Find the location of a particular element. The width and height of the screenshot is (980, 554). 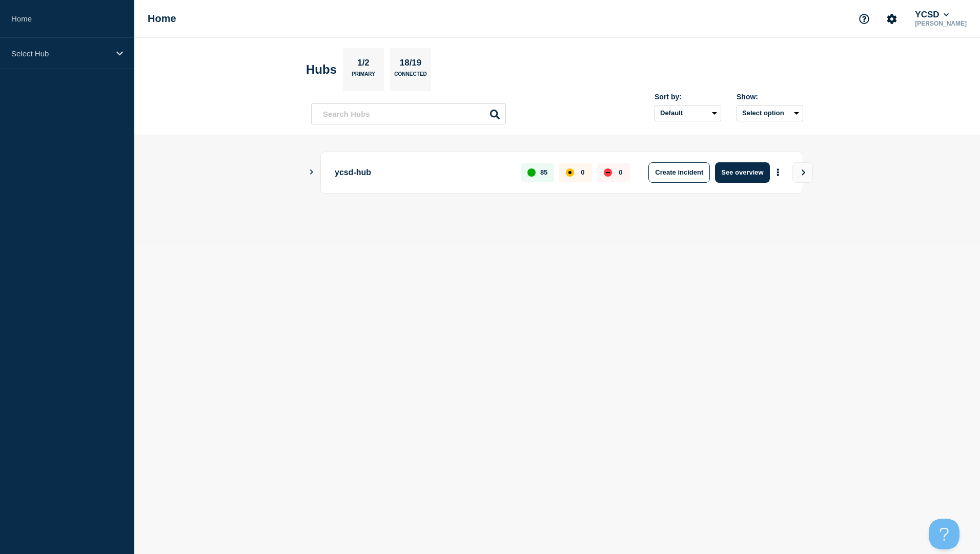

button: Select option is located at coordinates (770, 113).